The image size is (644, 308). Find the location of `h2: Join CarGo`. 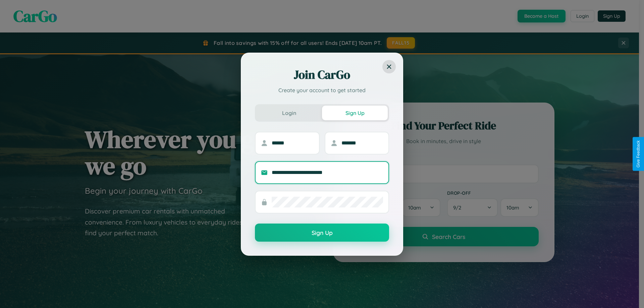

h2: Join CarGo is located at coordinates (322, 75).